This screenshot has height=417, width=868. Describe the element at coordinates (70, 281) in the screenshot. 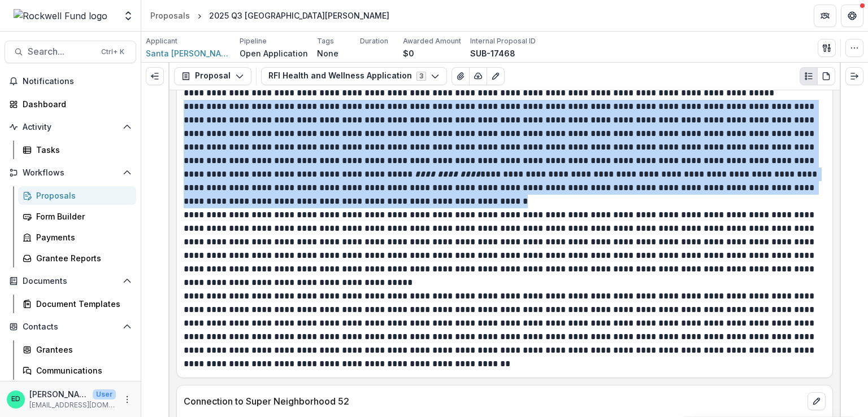

I see `button: Open Documents` at that location.